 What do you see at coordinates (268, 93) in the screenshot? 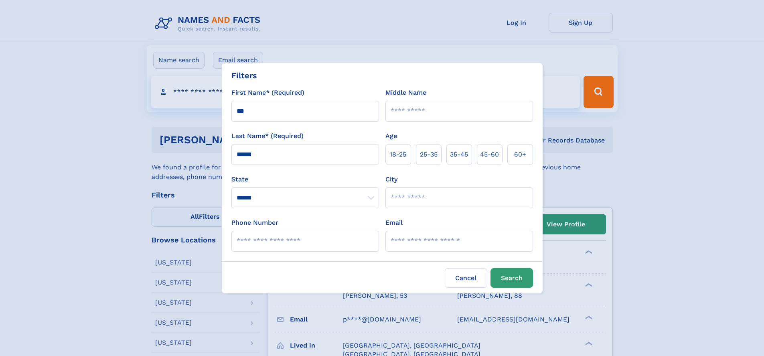
I see `label: First Name* (Required)` at bounding box center [268, 93].